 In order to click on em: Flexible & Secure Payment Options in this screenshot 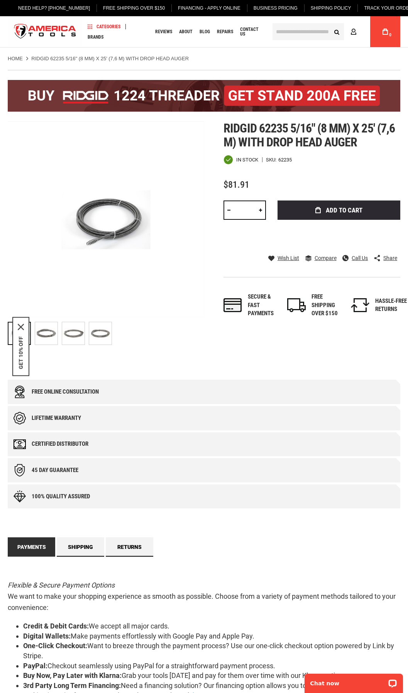, I will do `click(61, 585)`.